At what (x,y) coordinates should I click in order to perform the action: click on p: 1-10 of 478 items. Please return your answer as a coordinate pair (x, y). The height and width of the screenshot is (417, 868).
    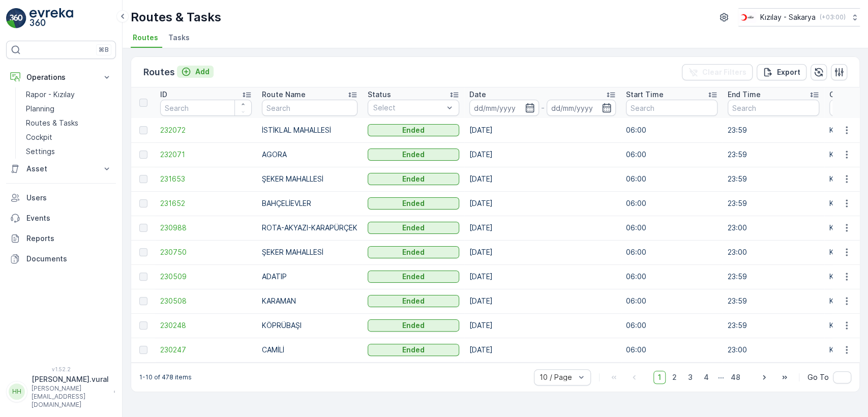
    Looking at the image, I should click on (165, 378).